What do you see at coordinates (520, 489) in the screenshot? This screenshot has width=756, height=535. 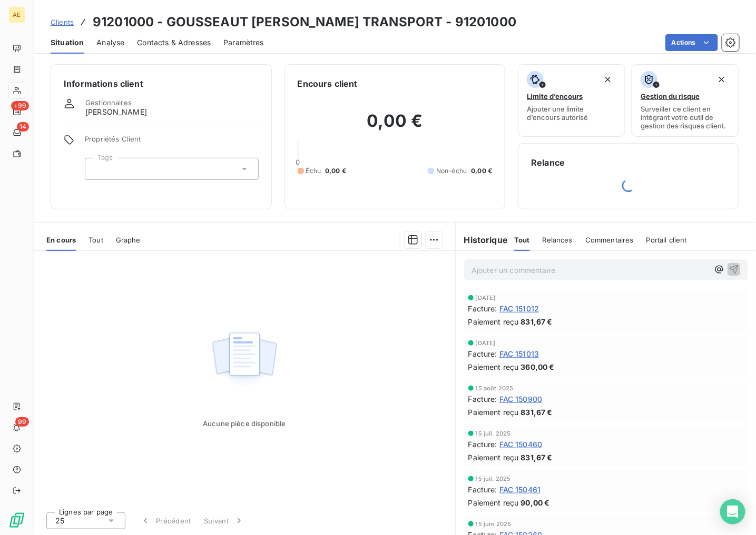 I see `span: FAC 150461` at bounding box center [520, 489].